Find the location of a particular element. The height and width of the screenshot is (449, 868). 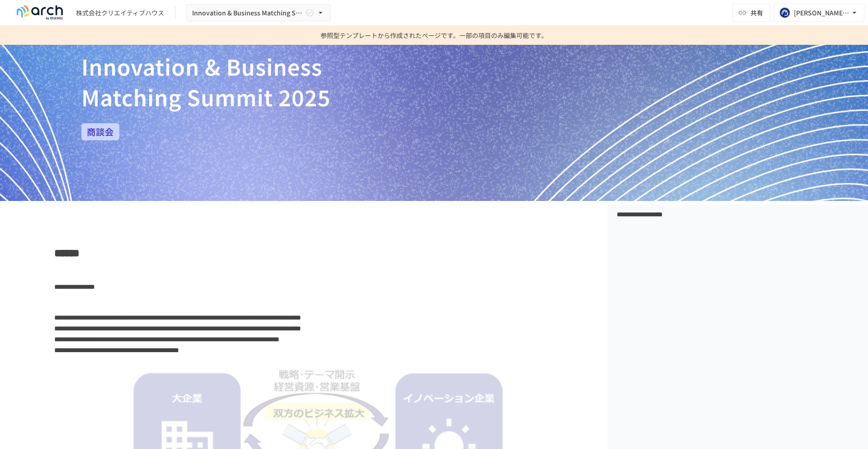

p: 参照型テンプレートから作成されたページです。一部の項目のみ編集可能です。 is located at coordinates (434, 36).